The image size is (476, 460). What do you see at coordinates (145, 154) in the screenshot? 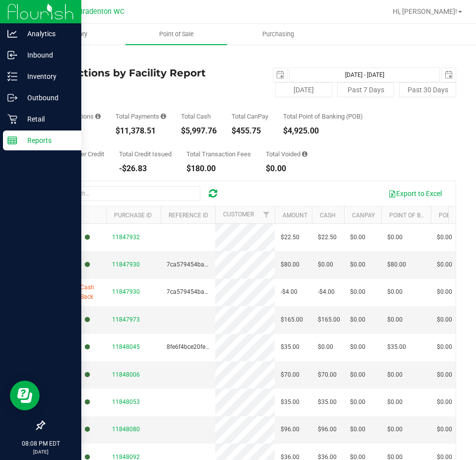
I see `div: Total Credit Issued` at bounding box center [145, 154].